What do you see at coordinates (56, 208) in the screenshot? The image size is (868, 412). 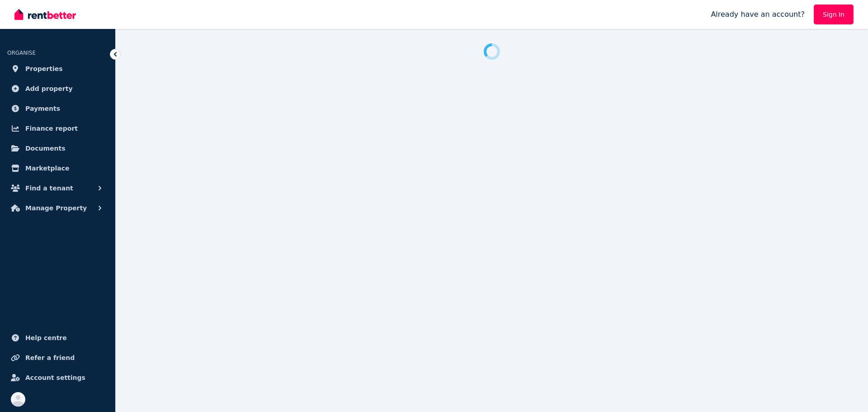 I see `span: Manage Property` at bounding box center [56, 208].